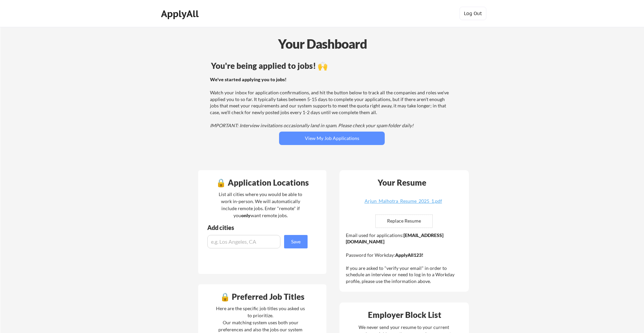 This screenshot has width=644, height=333. I want to click on div: Your Resume, so click(402, 183).